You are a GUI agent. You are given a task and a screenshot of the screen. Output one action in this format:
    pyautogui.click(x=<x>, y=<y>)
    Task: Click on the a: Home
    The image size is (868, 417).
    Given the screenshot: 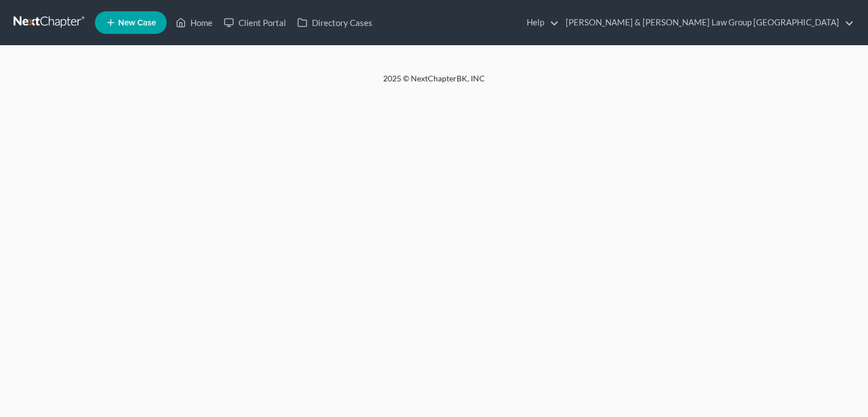 What is the action you would take?
    pyautogui.click(x=194, y=22)
    